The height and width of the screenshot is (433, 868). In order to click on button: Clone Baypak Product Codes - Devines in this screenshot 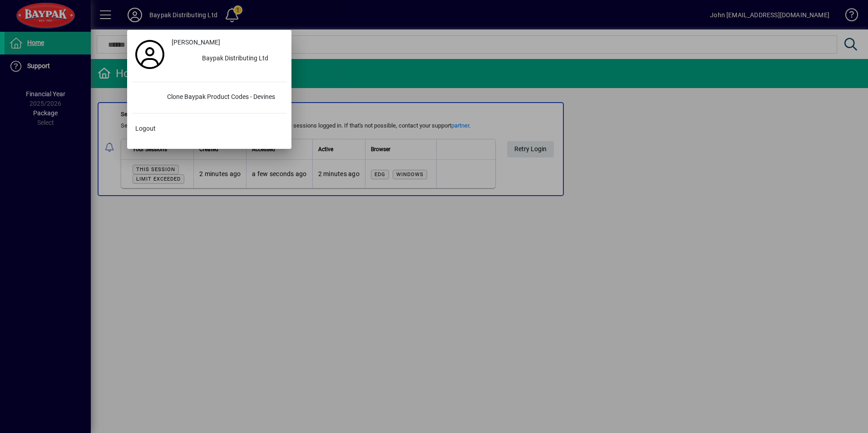, I will do `click(209, 98)`.